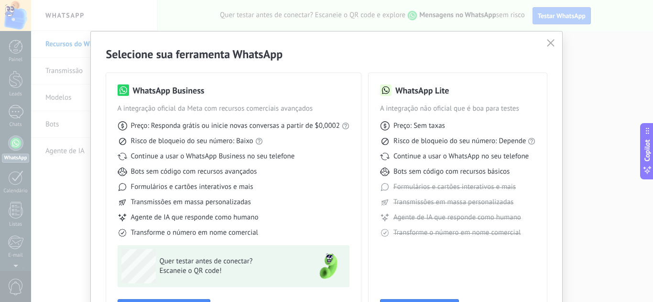 The image size is (653, 302). Describe the element at coordinates (235, 126) in the screenshot. I see `span: Preço: Responda grátis ou inicie novas conversas a partir de $0,0002` at that location.